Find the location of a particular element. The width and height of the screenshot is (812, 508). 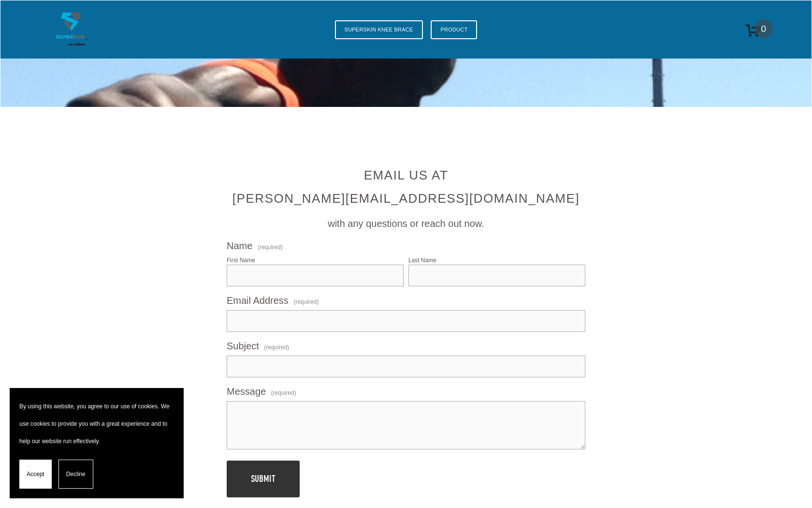

span: Message is located at coordinates (246, 391).